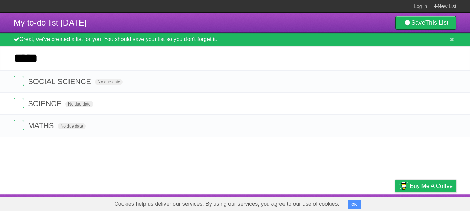 This screenshot has height=211, width=470. I want to click on a: Terms, so click(371, 202).